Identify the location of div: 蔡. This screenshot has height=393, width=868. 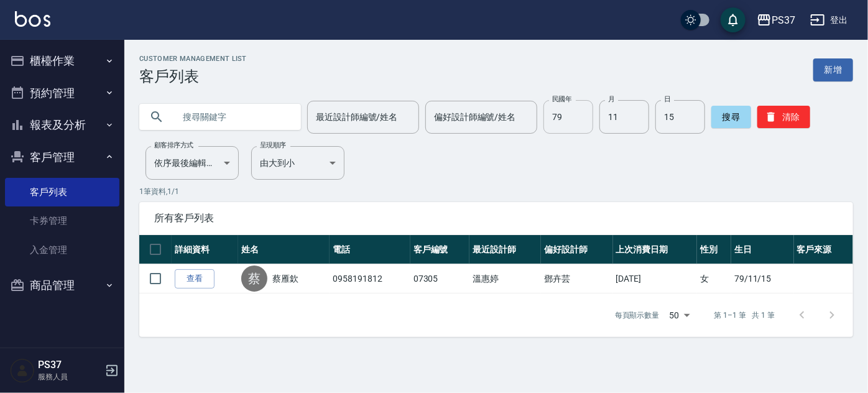
(254, 279).